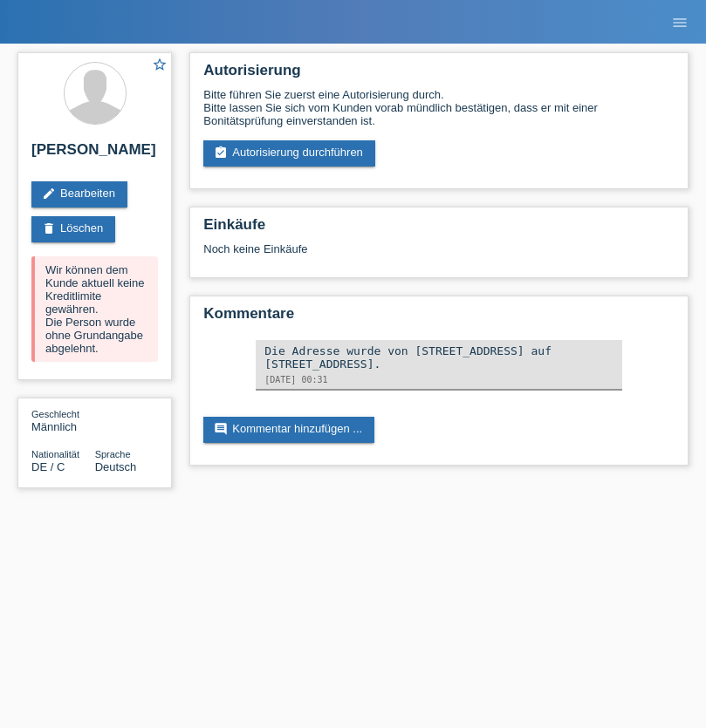 The height and width of the screenshot is (728, 706). I want to click on div: Bitte führen Sie zuerst eine Autorisierung durch. Bitte lassen Sie sich vom Kunden vorab mündlich..., so click(439, 107).